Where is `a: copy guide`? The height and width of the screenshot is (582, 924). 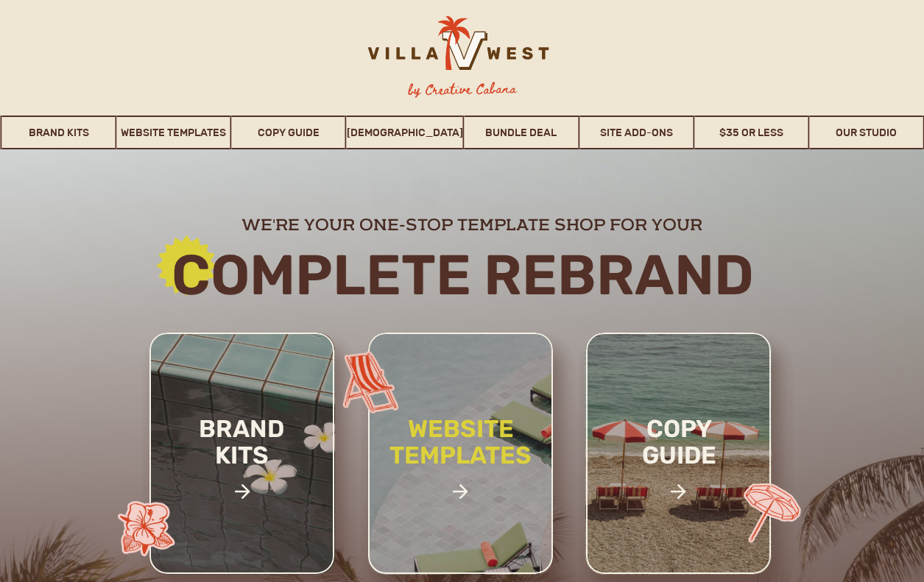
a: copy guide is located at coordinates (679, 466).